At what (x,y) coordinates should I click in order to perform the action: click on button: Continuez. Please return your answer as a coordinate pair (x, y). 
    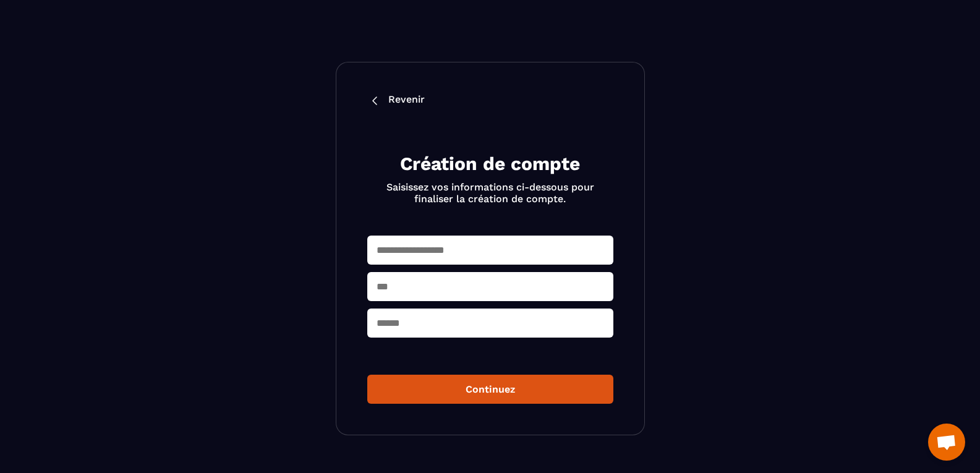
    Looking at the image, I should click on (490, 389).